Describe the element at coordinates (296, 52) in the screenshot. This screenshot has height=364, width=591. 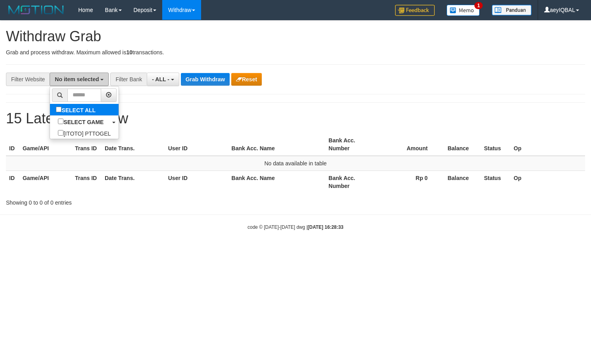
I see `p: Grab and process withdraw. Maximum allowed is transactions.` at that location.